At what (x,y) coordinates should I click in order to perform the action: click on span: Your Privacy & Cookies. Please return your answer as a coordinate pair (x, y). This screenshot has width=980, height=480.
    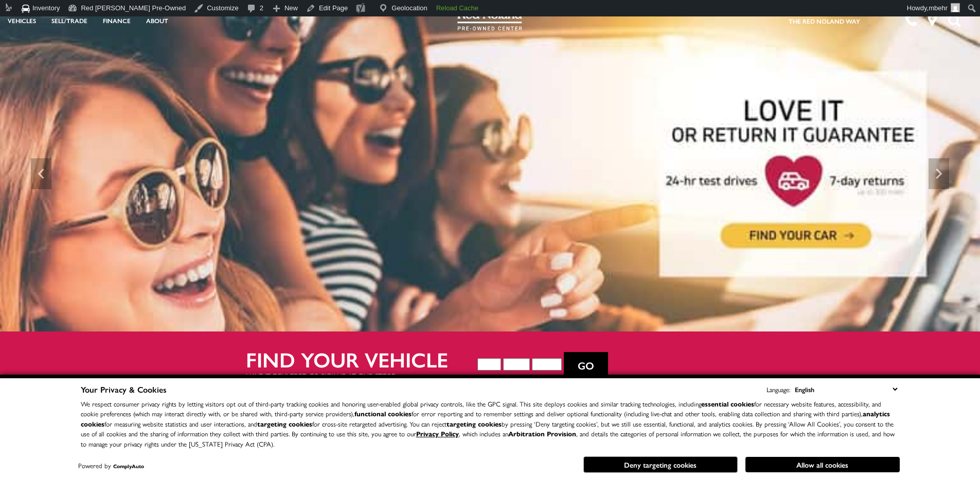
    Looking at the image, I should click on (123, 390).